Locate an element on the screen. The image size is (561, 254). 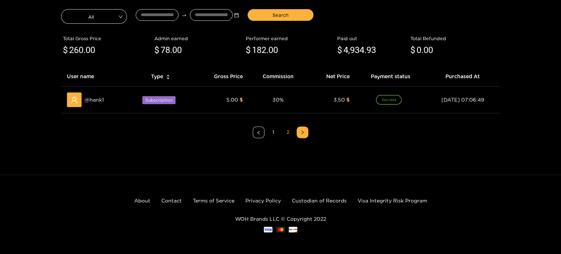
a: Contact is located at coordinates (171, 200).